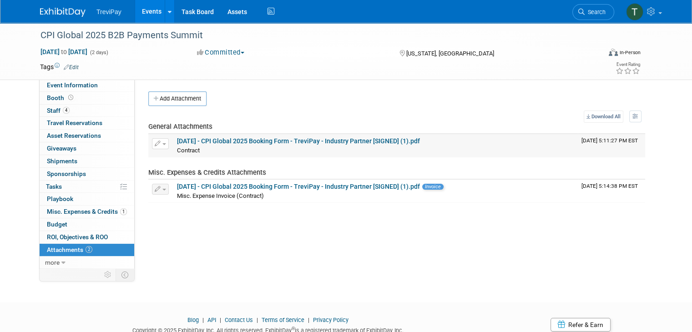  What do you see at coordinates (177, 99) in the screenshot?
I see `button: Add Attachment` at bounding box center [177, 99].